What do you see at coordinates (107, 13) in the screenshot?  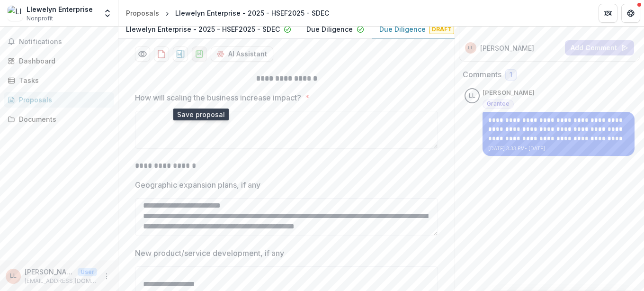 I see `button: Open entity switcher` at bounding box center [107, 13].